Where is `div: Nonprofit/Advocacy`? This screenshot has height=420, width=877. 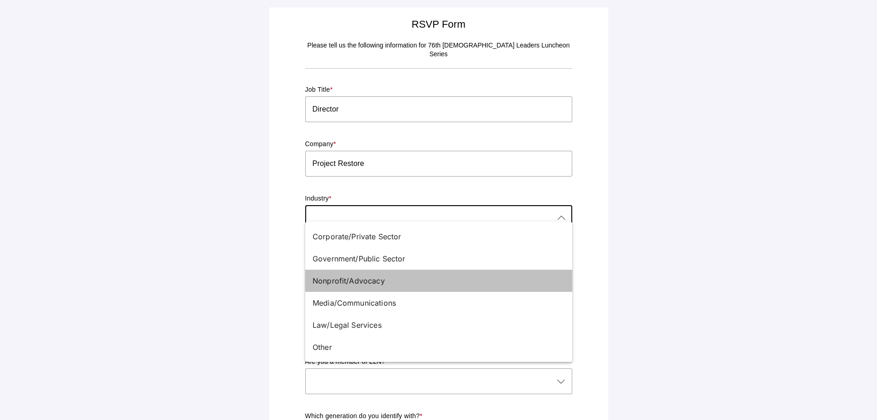
div: Nonprofit/Advocacy is located at coordinates (435, 280).